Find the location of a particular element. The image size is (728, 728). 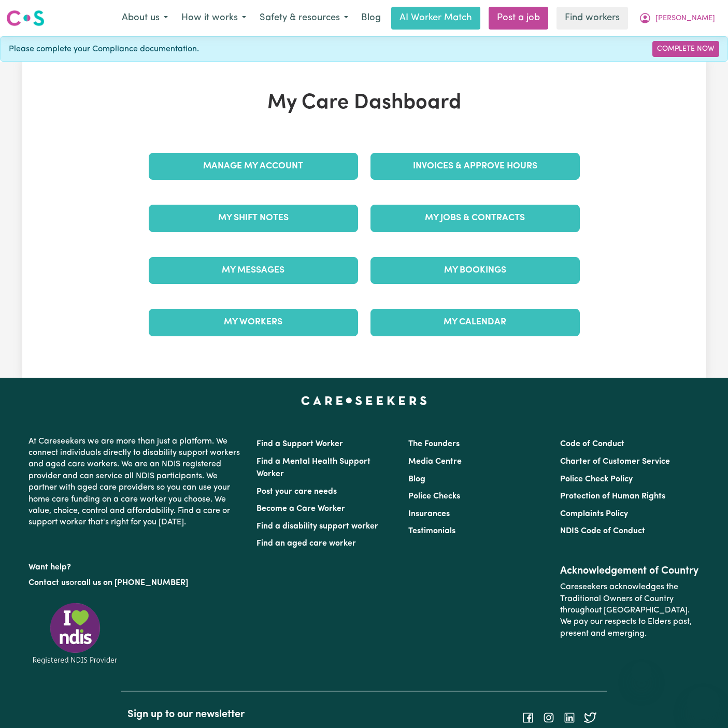

a: Code of Conduct is located at coordinates (592, 445).